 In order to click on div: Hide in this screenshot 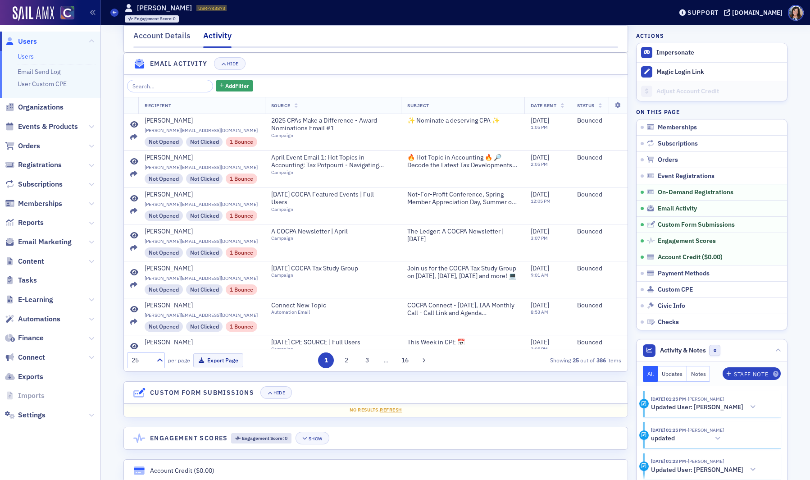, I will do `click(233, 64)`.